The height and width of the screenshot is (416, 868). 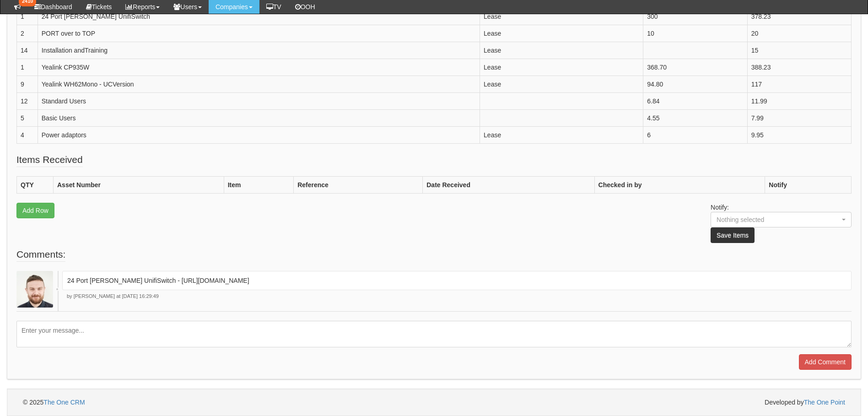 What do you see at coordinates (799, 101) in the screenshot?
I see `td: 11.99` at bounding box center [799, 101].